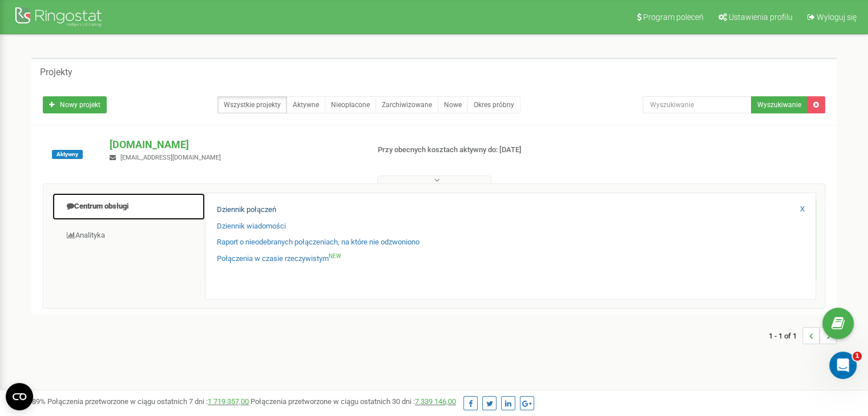 Image resolution: width=868 pixels, height=416 pixels. I want to click on button: Open CMP widget, so click(19, 397).